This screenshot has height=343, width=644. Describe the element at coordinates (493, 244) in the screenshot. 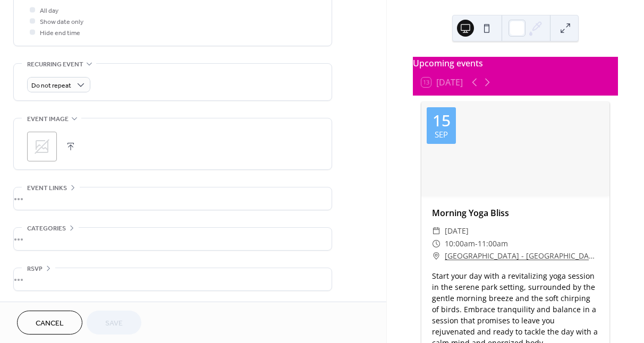

I see `span: 11:00am` at that location.